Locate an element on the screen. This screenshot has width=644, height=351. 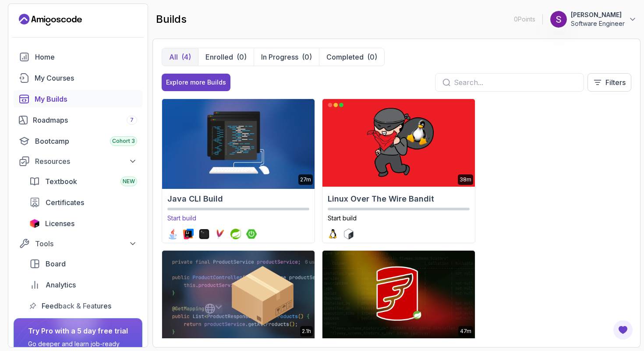
button: Resources is located at coordinates (78, 161).